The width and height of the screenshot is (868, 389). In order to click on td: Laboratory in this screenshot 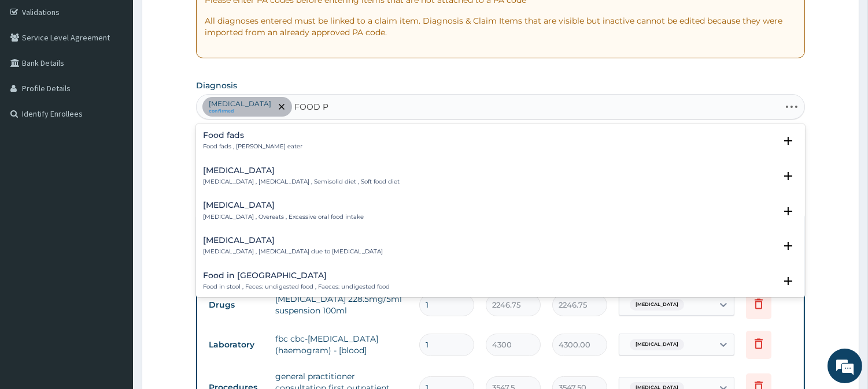, I will do `click(236, 345)`.